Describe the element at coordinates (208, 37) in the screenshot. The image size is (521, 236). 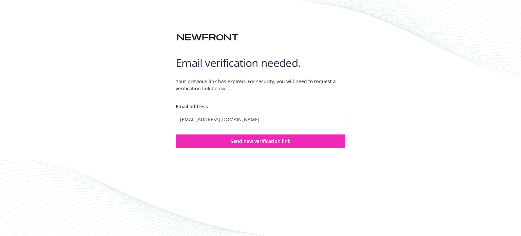
I see `img: Newfront logo` at that location.